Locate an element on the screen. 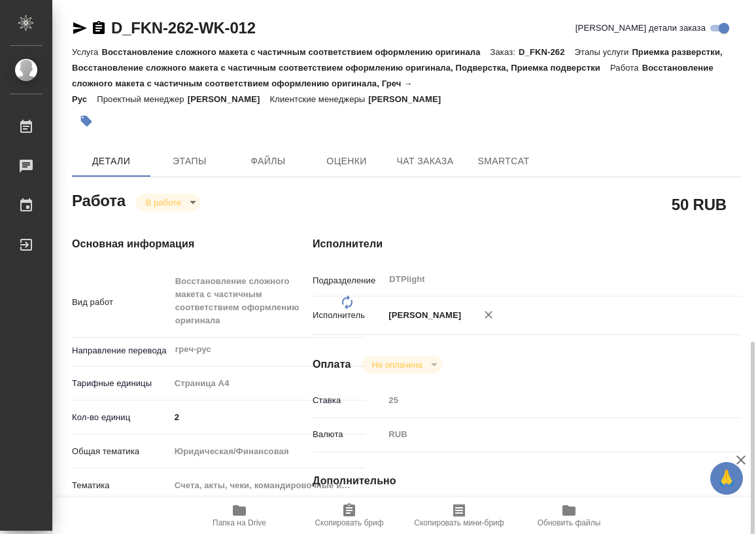 The image size is (756, 534). p: Заказ: is located at coordinates (504, 52).